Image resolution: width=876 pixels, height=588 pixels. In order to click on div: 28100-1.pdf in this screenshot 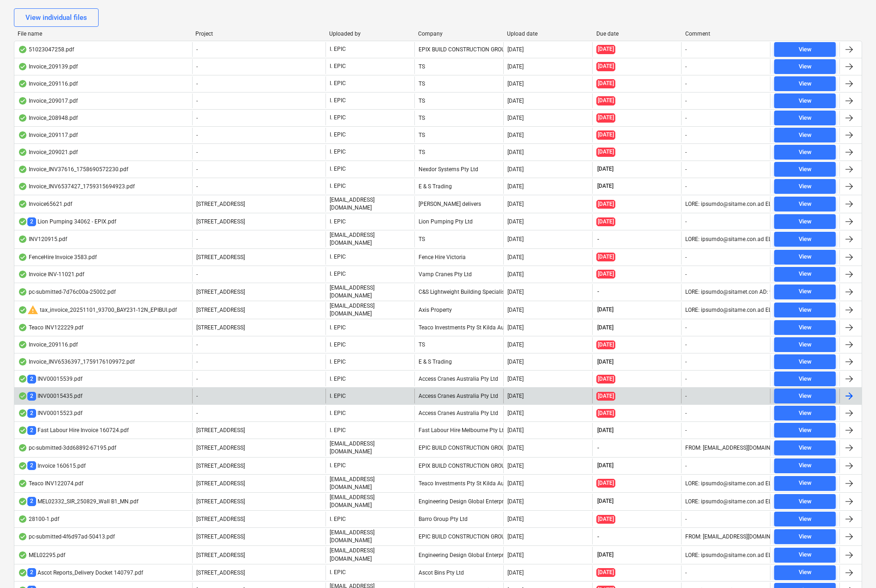, I will do `click(39, 519)`.